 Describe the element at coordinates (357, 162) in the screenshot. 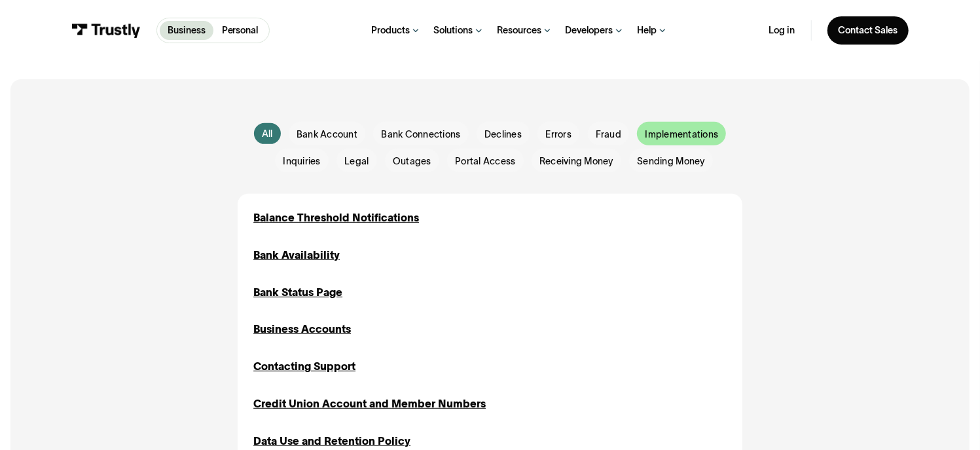

I see `span: Legal` at that location.